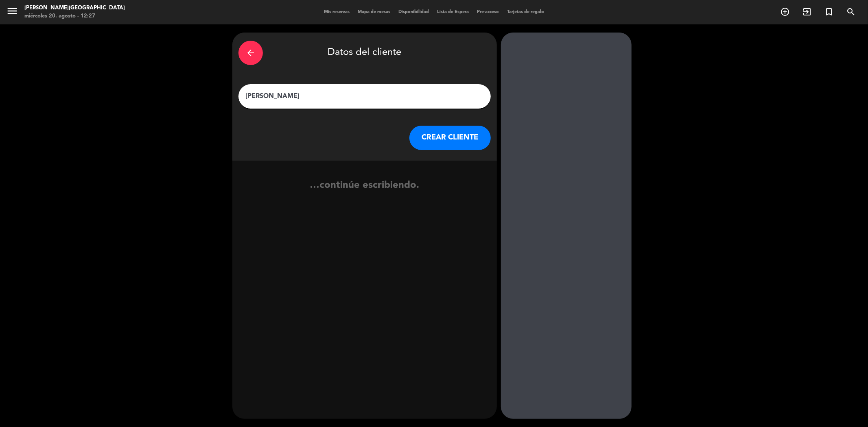 The image size is (868, 427). I want to click on span: Disponibilidad, so click(414, 12).